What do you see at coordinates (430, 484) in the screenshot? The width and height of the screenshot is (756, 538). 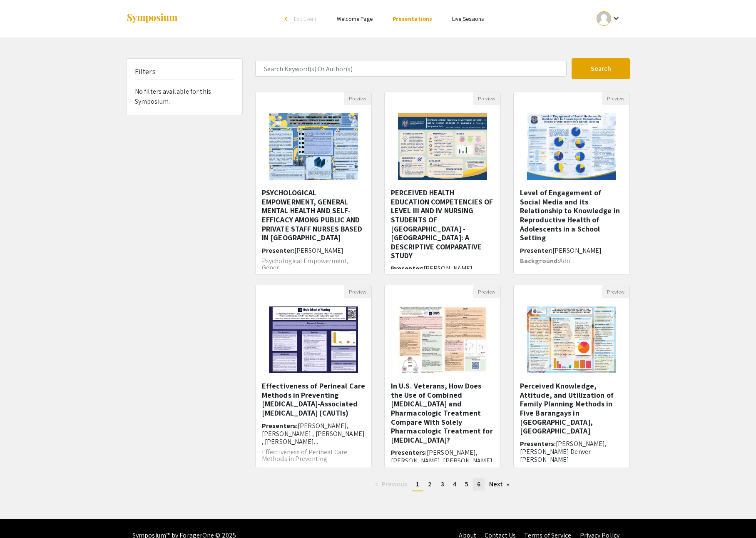 I see `span: 2` at bounding box center [430, 484].